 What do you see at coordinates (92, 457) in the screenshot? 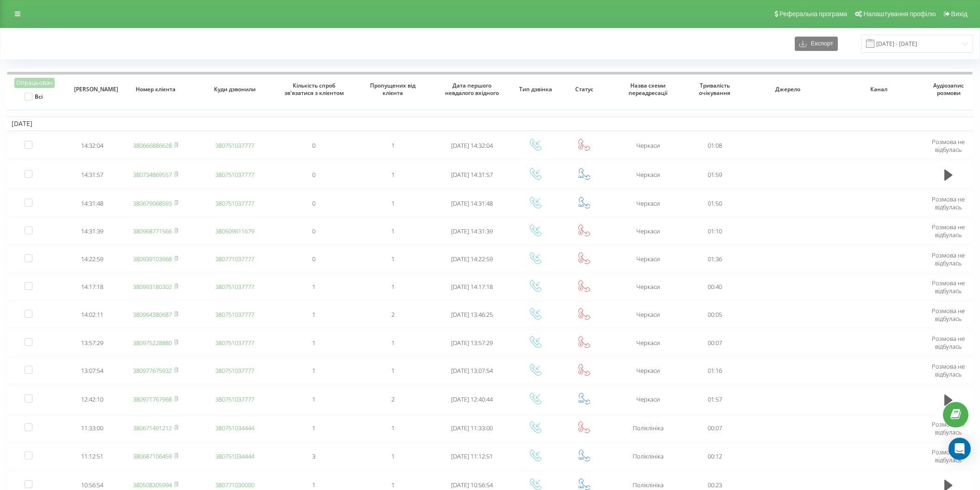
I see `td: 11:12:51` at bounding box center [92, 457].